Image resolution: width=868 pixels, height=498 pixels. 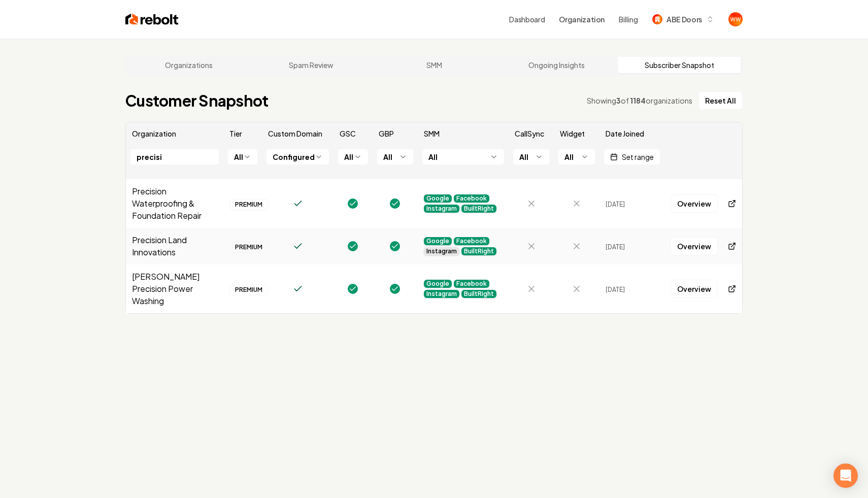 I want to click on a: Organizations, so click(x=189, y=65).